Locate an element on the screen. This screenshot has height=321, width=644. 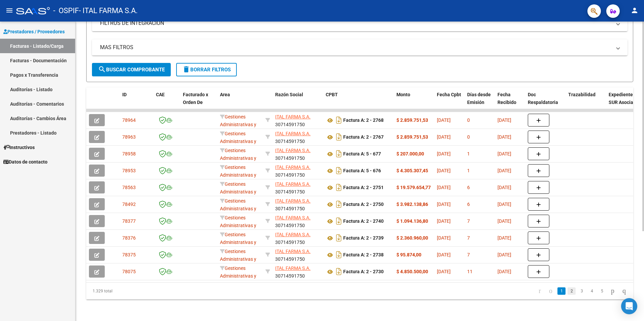
mat-icon: menu is located at coordinates (9, 11).